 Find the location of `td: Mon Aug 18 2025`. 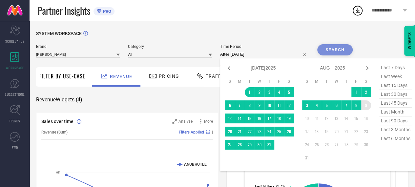

td: Mon Aug 18 2025 is located at coordinates (317, 131).